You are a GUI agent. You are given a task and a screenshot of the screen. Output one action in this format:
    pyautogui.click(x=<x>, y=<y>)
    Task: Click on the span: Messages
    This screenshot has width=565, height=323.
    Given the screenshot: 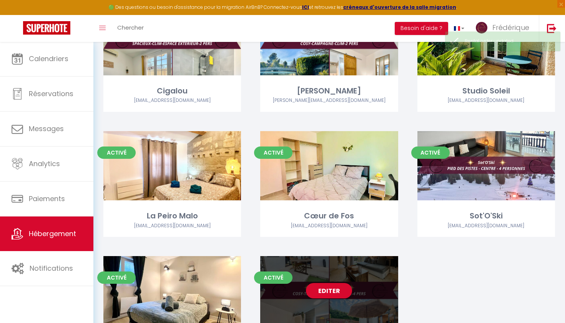 What is the action you would take?
    pyautogui.click(x=46, y=128)
    